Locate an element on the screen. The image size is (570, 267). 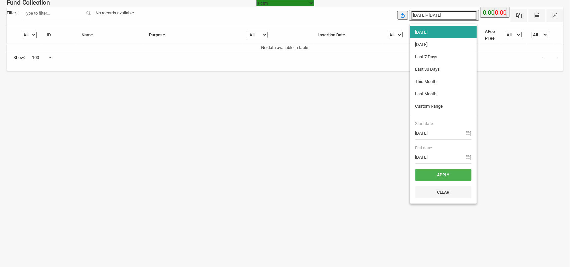
span: 100 is located at coordinates (42, 58).